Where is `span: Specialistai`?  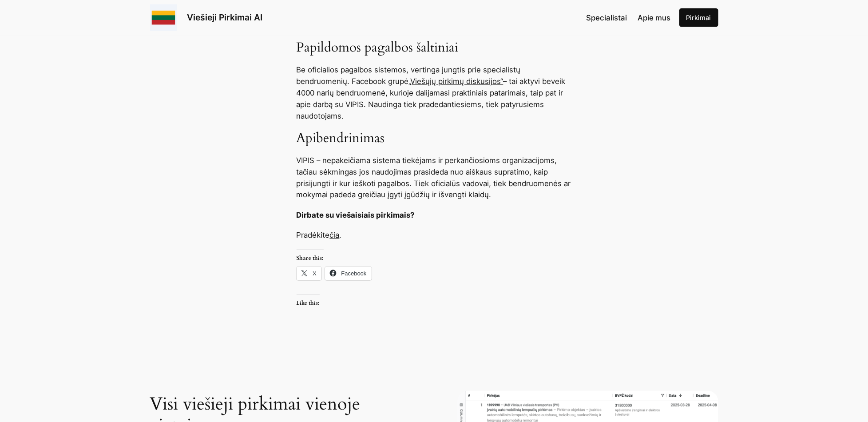 span: Specialistai is located at coordinates (606, 18).